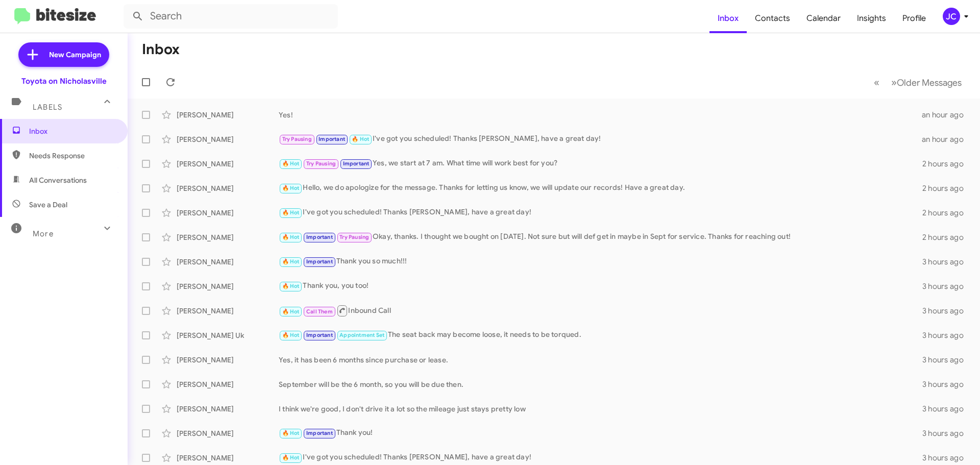  Describe the element at coordinates (48, 205) in the screenshot. I see `span: Save a Deal` at that location.